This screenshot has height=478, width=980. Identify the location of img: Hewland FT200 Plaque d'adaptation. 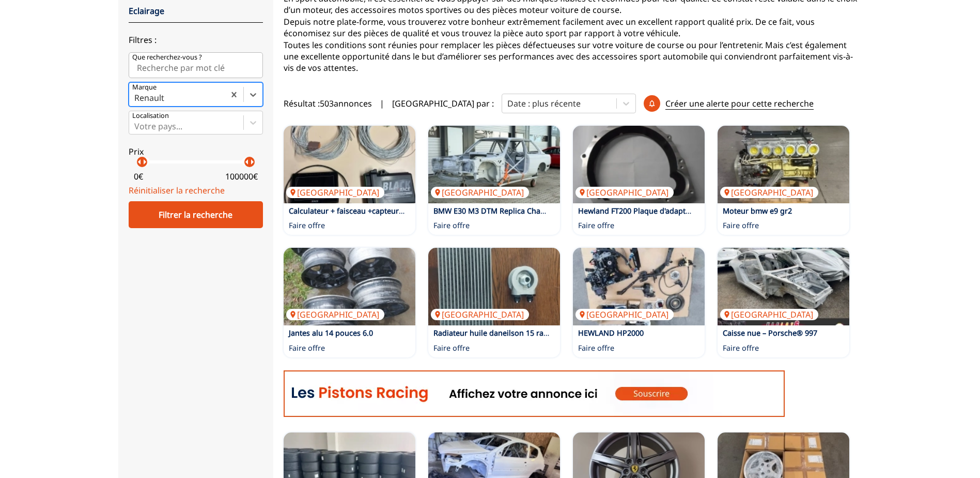
(639, 164).